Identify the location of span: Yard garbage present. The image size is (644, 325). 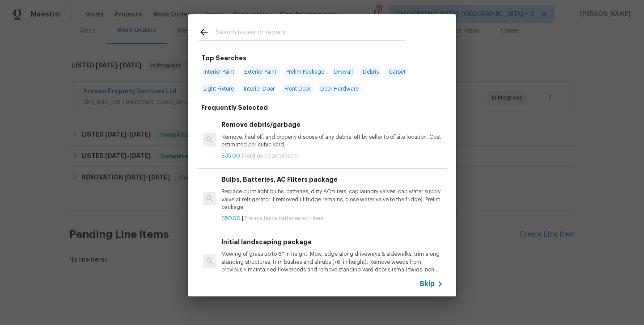
(271, 156).